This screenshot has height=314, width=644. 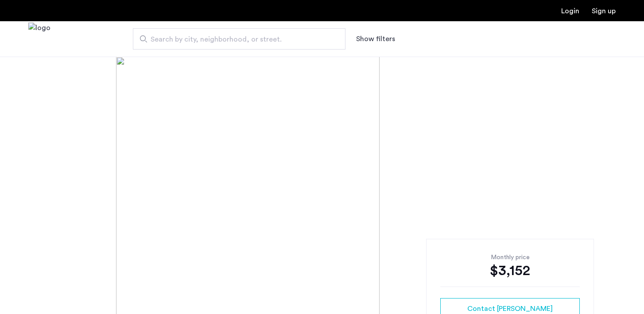 What do you see at coordinates (39, 39) in the screenshot?
I see `a: Cazamio Logo` at bounding box center [39, 39].